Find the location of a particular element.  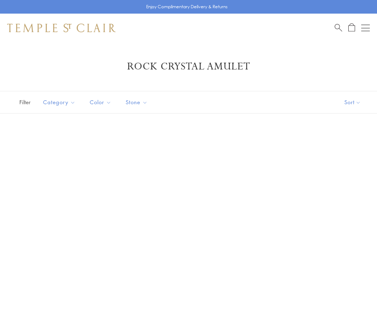

button: Open navigation is located at coordinates (365, 28).